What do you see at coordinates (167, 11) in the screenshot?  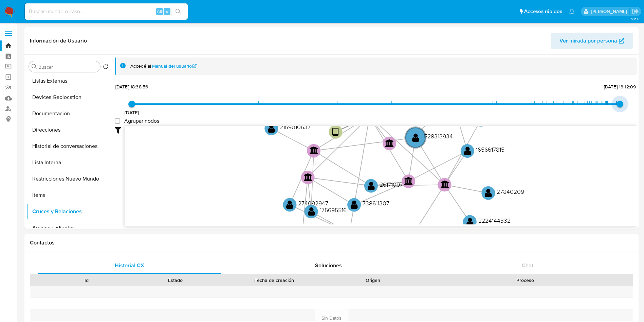 I see `span: s` at bounding box center [167, 11].